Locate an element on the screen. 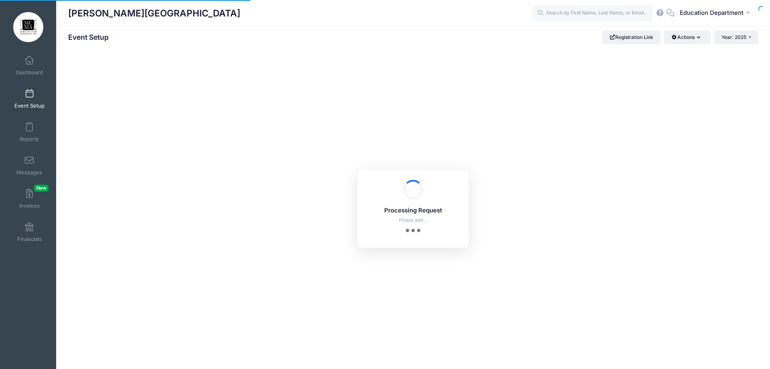 Image resolution: width=770 pixels, height=369 pixels. a: Registration Link is located at coordinates (632, 37).